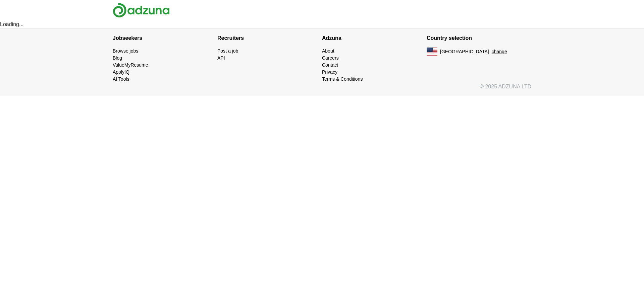 The image size is (644, 305). Describe the element at coordinates (125, 51) in the screenshot. I see `a: Browse jobs` at that location.